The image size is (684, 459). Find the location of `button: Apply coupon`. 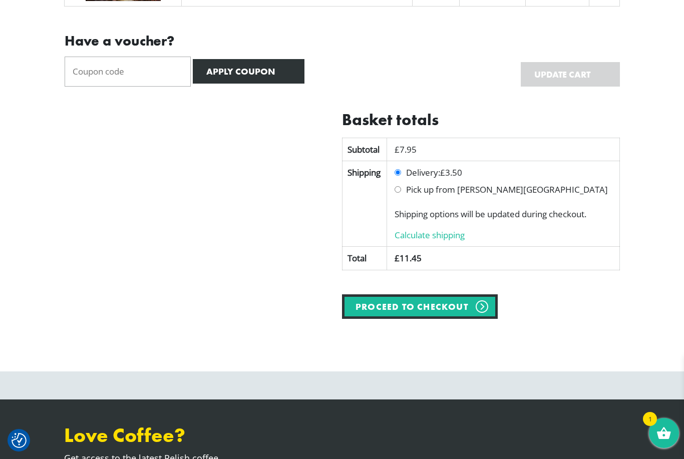

button: Apply coupon is located at coordinates (248, 71).